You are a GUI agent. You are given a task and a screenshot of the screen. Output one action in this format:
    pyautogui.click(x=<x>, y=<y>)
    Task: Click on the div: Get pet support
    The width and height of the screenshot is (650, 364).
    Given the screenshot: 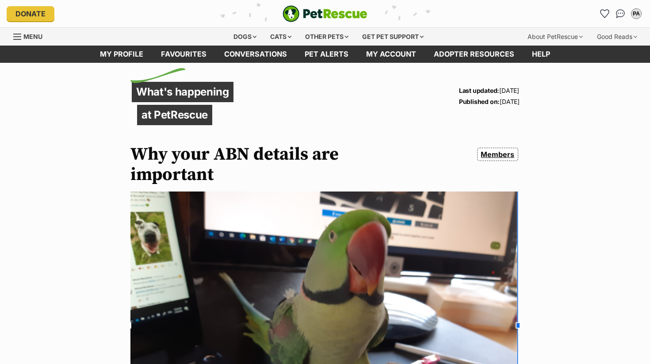 What is the action you would take?
    pyautogui.click(x=393, y=37)
    